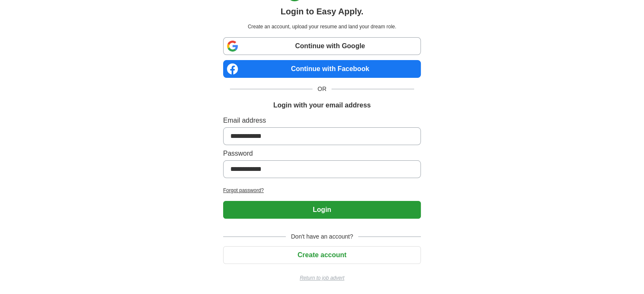 The height and width of the screenshot is (294, 644). Describe the element at coordinates (322, 190) in the screenshot. I see `h2: Forgot password?` at that location.